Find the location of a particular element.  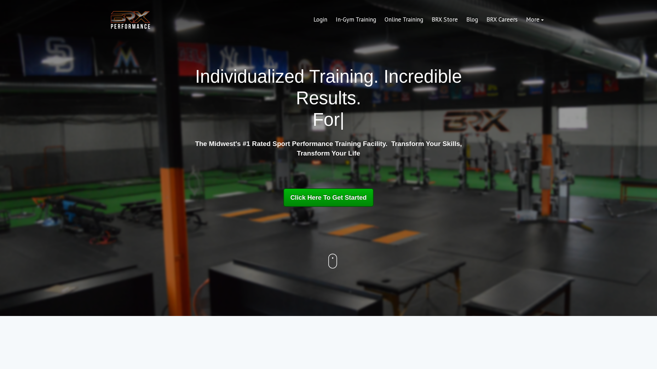

span: For is located at coordinates (326, 120).